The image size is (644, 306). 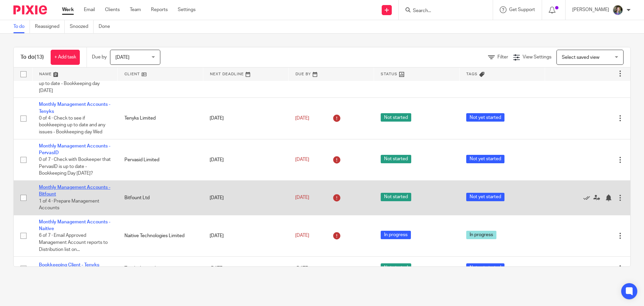 I want to click on span: (13), so click(x=39, y=57).